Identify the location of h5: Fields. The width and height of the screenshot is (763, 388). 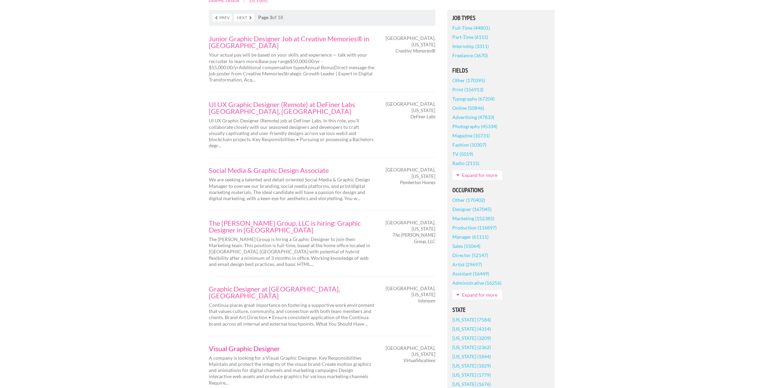
(501, 71).